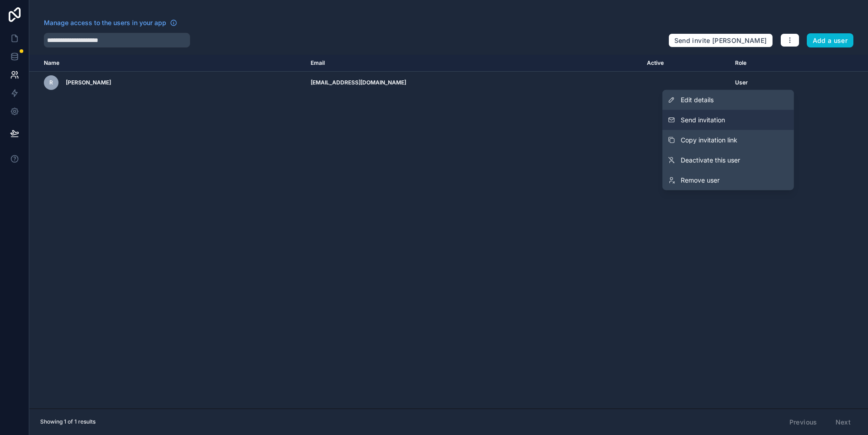 Image resolution: width=868 pixels, height=435 pixels. What do you see at coordinates (830, 41) in the screenshot?
I see `a: Add a user` at bounding box center [830, 41].